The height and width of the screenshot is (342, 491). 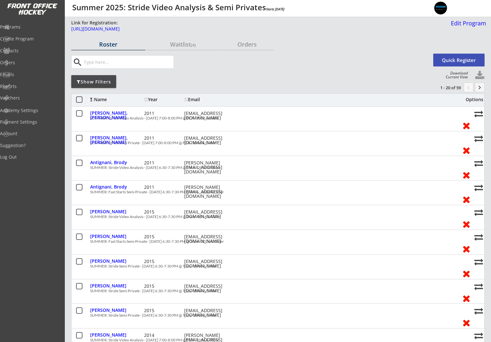 What do you see at coordinates (108, 44) in the screenshot?
I see `div: Roster` at bounding box center [108, 44].